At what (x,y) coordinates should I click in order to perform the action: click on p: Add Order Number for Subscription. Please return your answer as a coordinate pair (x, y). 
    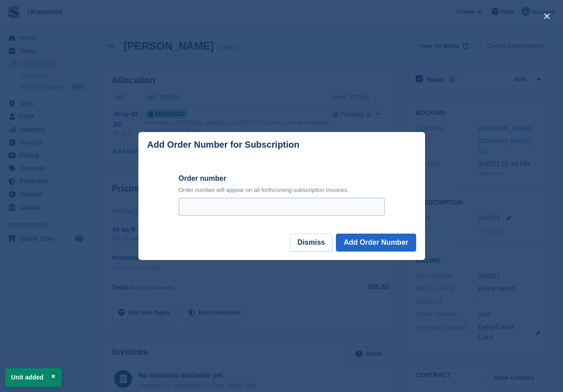
    Looking at the image, I should click on (223, 144).